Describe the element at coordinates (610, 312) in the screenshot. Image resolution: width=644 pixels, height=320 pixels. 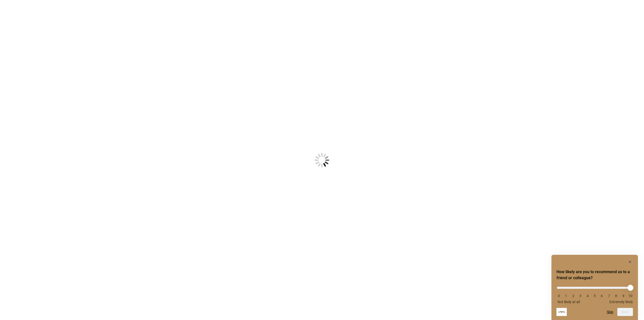
I see `button: Skip` at that location.